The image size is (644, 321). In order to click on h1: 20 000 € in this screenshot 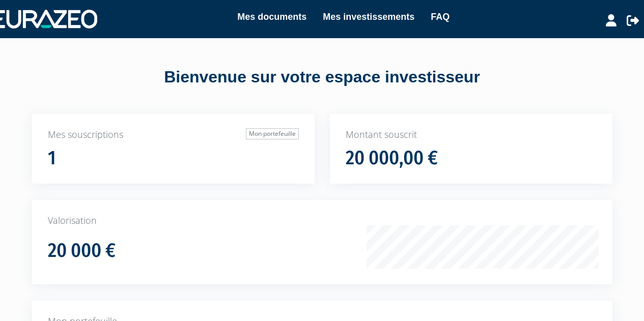, I will do `click(82, 251)`.